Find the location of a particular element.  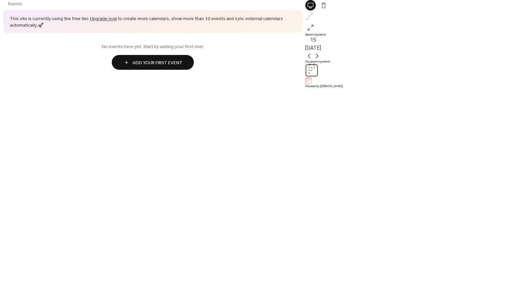

span: Add Your First Event is located at coordinates (157, 63).